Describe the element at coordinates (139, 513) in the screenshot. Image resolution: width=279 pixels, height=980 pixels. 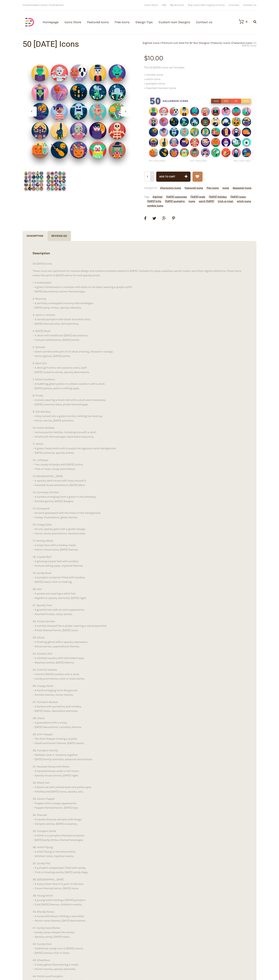
I see `p: 15. Graveyard – An eerie graveyard with the moon in the background. – Creepy illustrations, ghost...` at that location.